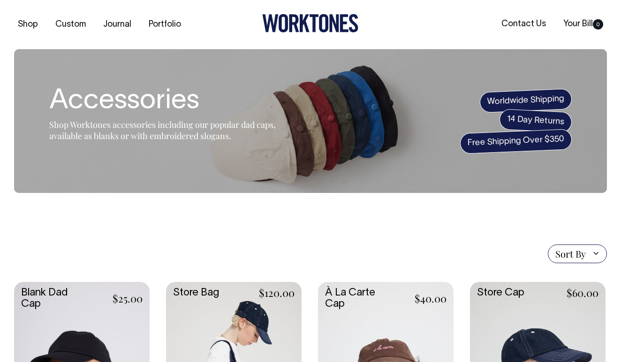 Image resolution: width=621 pixels, height=362 pixels. I want to click on span: Shop Worktones accessories including our popular dad caps, available as blanks or with embroidere..., so click(162, 130).